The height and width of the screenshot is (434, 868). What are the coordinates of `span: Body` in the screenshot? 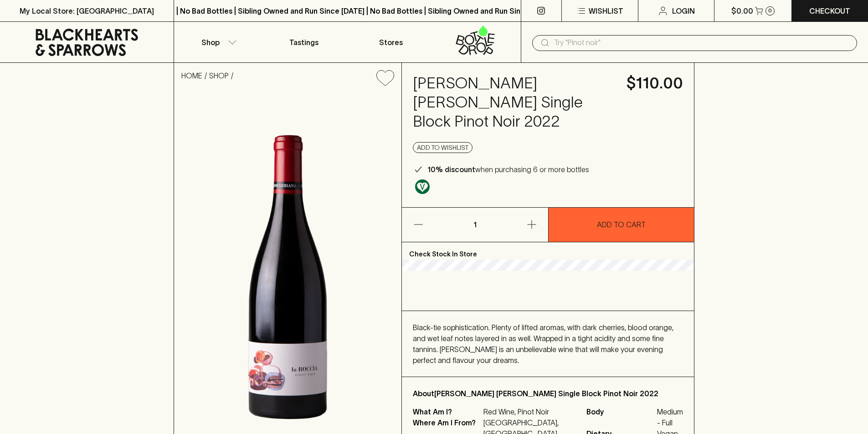 It's located at (620, 417).